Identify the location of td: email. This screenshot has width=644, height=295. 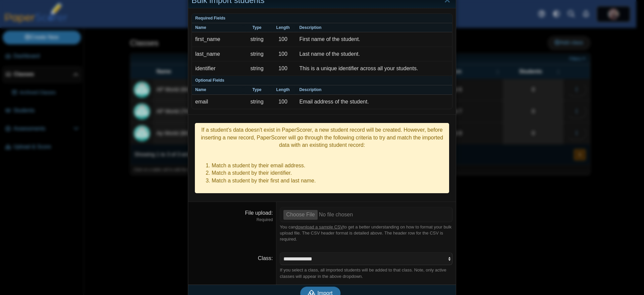
(218, 102).